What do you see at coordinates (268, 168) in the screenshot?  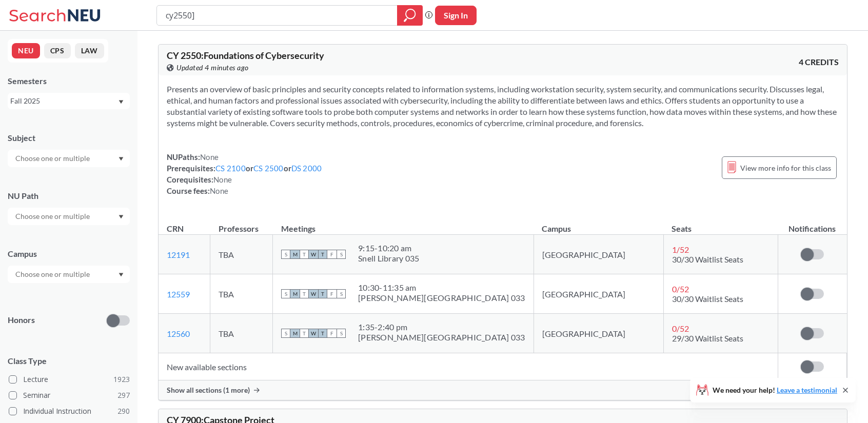 I see `a: CS 2500` at bounding box center [268, 168].